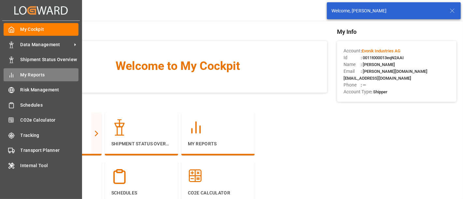 The image size is (463, 199). What do you see at coordinates (49, 29) in the screenshot?
I see `span: My Cockpit` at bounding box center [49, 29].